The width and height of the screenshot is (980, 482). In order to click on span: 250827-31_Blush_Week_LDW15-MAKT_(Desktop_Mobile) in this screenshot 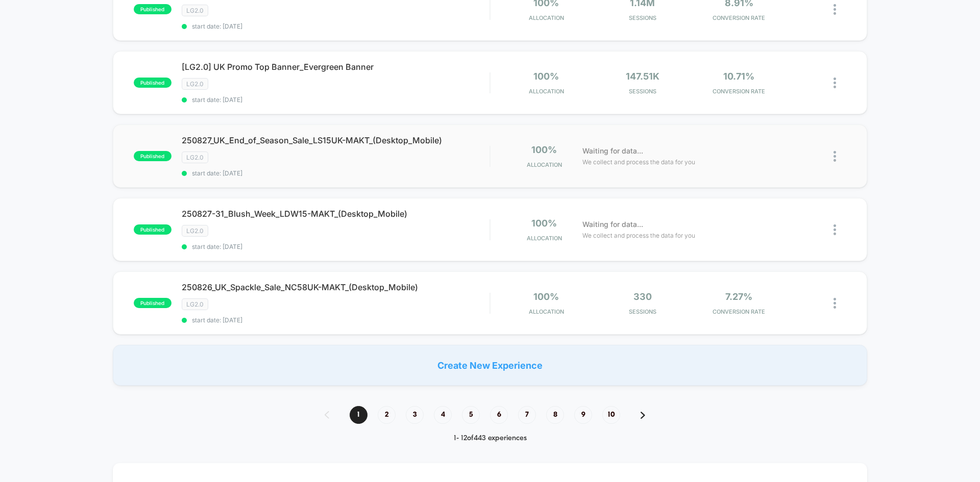, I will do `click(336, 214)`.